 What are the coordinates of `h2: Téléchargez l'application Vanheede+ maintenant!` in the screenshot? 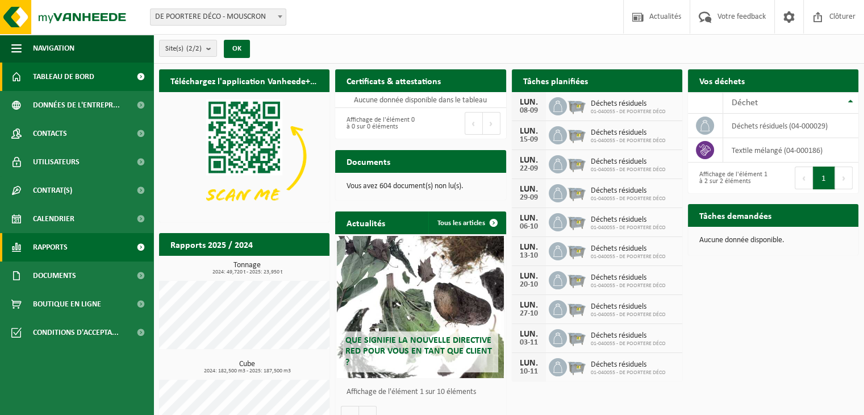 It's located at (244, 80).